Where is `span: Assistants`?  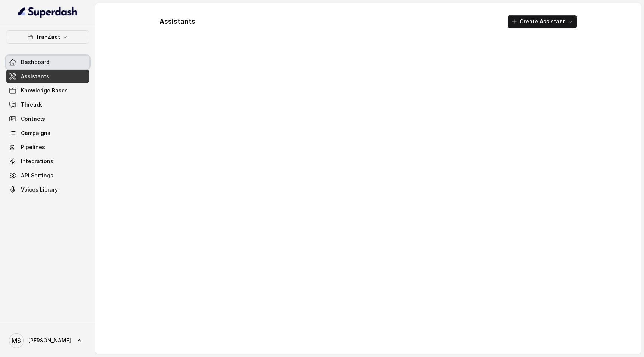 span: Assistants is located at coordinates (35, 76).